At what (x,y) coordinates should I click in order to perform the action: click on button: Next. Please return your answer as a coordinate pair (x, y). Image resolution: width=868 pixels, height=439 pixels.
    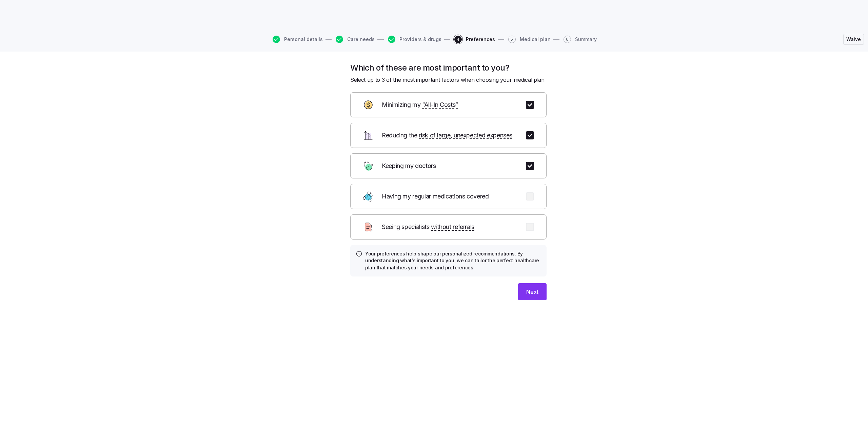
    Looking at the image, I should click on (532, 292).